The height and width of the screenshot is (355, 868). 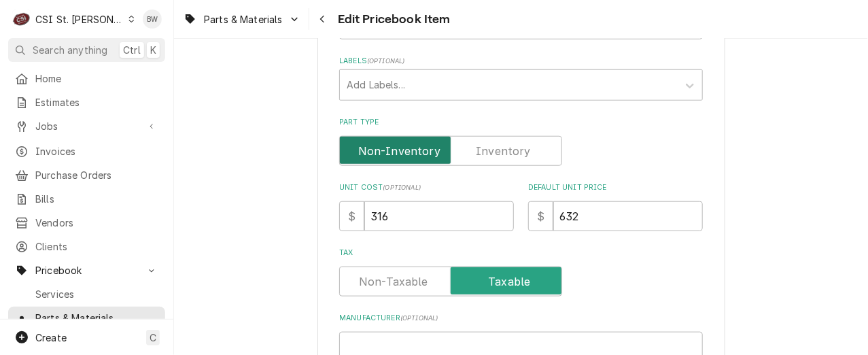 What do you see at coordinates (51, 338) in the screenshot?
I see `span: Create` at bounding box center [51, 338].